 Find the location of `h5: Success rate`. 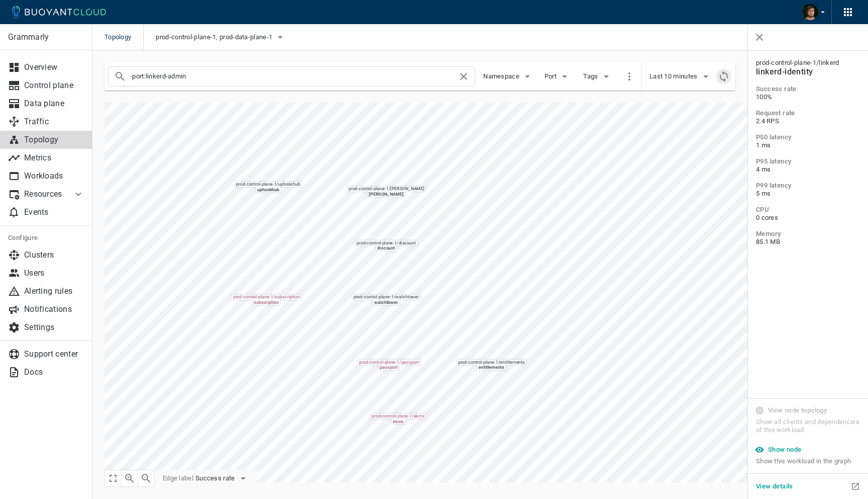

h5: Success rate is located at coordinates (808, 89).